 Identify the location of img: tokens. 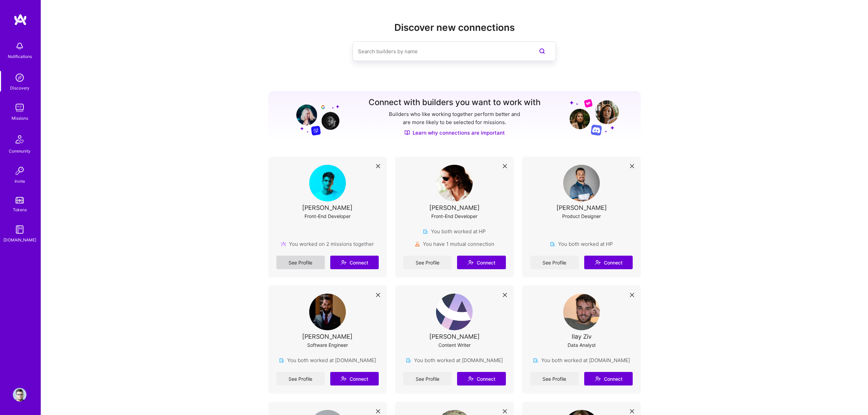
(19, 200).